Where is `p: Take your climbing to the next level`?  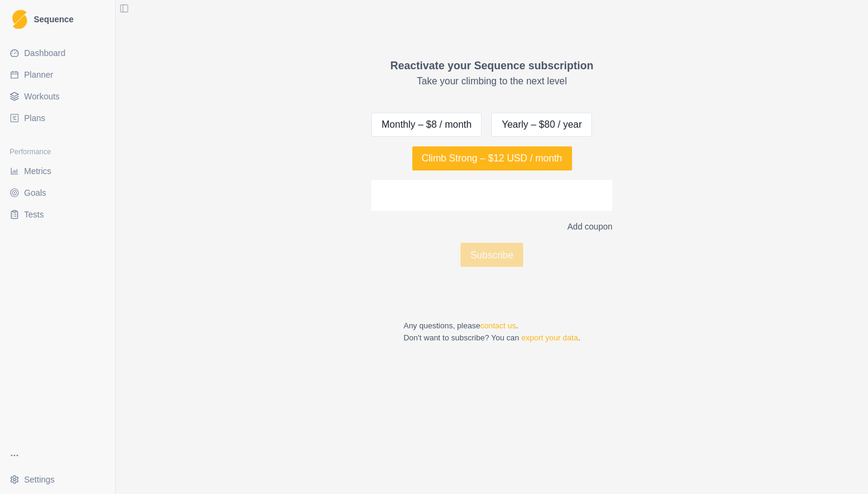 p: Take your climbing to the next level is located at coordinates (491, 82).